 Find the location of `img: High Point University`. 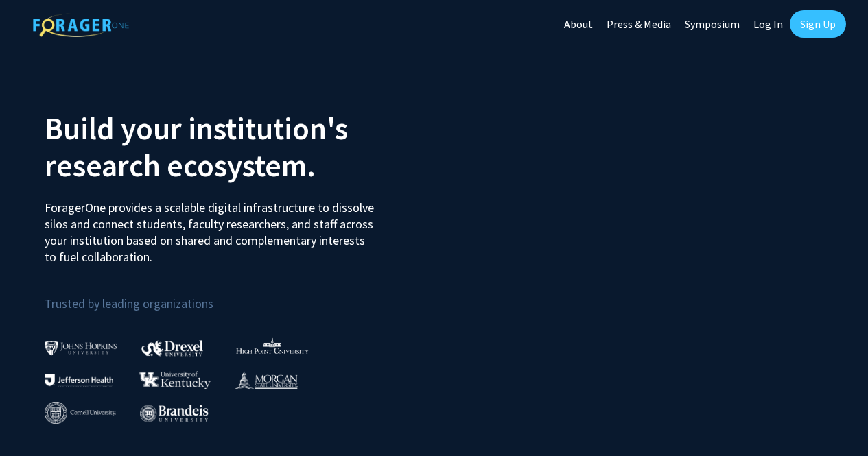

img: High Point University is located at coordinates (272, 346).